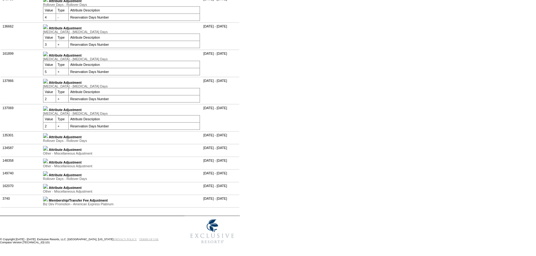 The width and height of the screenshot is (536, 256). What do you see at coordinates (149, 240) in the screenshot?
I see `a: TERMS OF USE` at bounding box center [149, 240].